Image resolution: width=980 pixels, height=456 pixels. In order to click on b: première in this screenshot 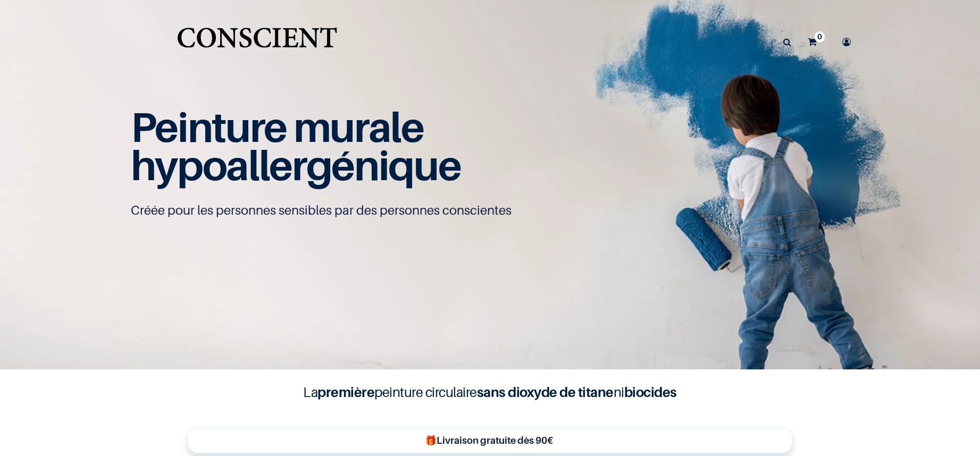, I will do `click(346, 392)`.